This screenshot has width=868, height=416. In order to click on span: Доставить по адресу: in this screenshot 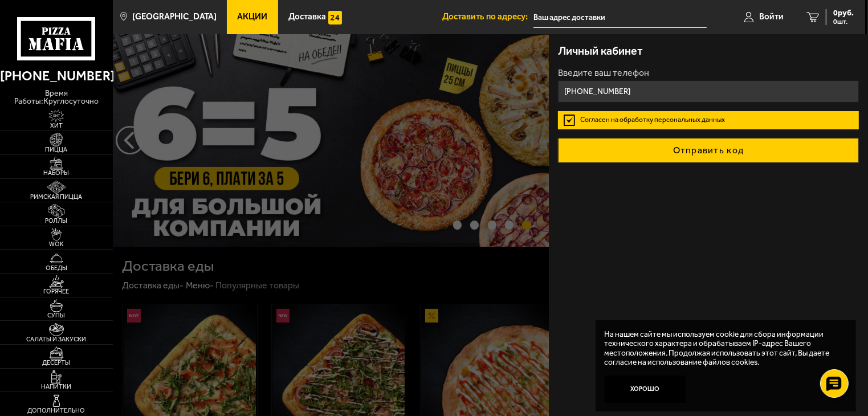, I will do `click(488, 16)`.